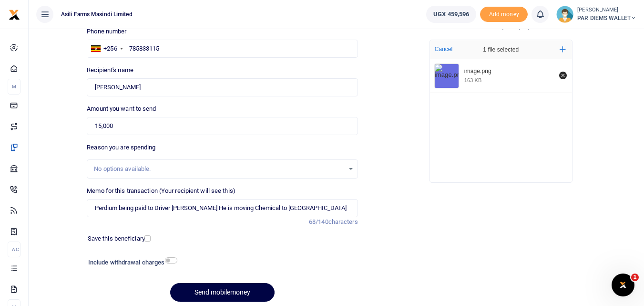  I want to click on a: Add money, so click(504, 13).